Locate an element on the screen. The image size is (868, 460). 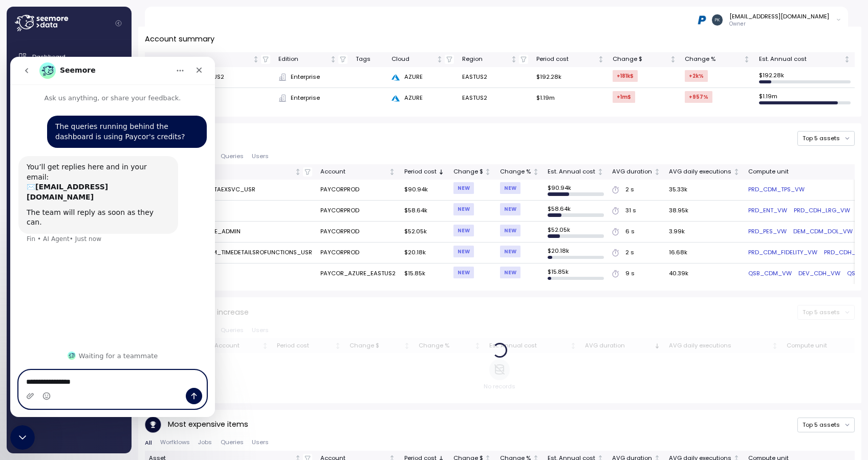
td: 38.95k is located at coordinates (704, 211).